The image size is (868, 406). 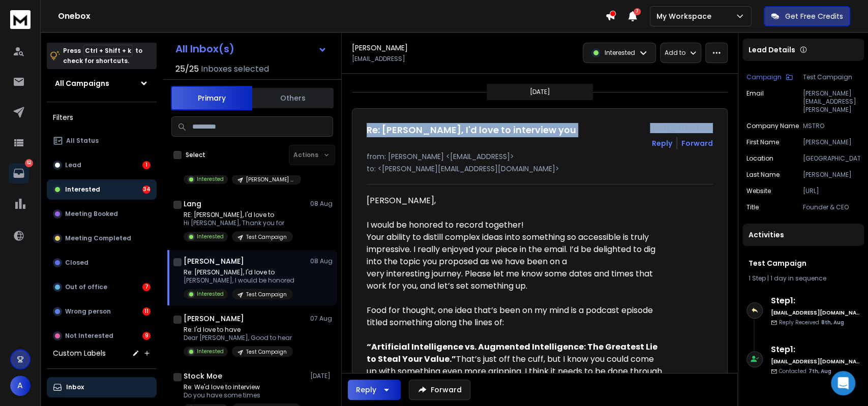 I want to click on p: Not Interested, so click(x=89, y=335).